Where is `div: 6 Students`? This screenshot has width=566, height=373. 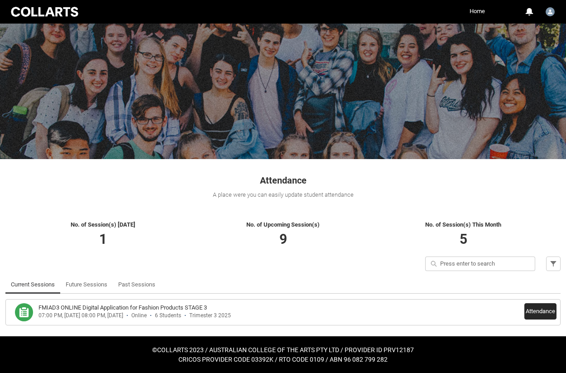 div: 6 Students is located at coordinates (168, 315).